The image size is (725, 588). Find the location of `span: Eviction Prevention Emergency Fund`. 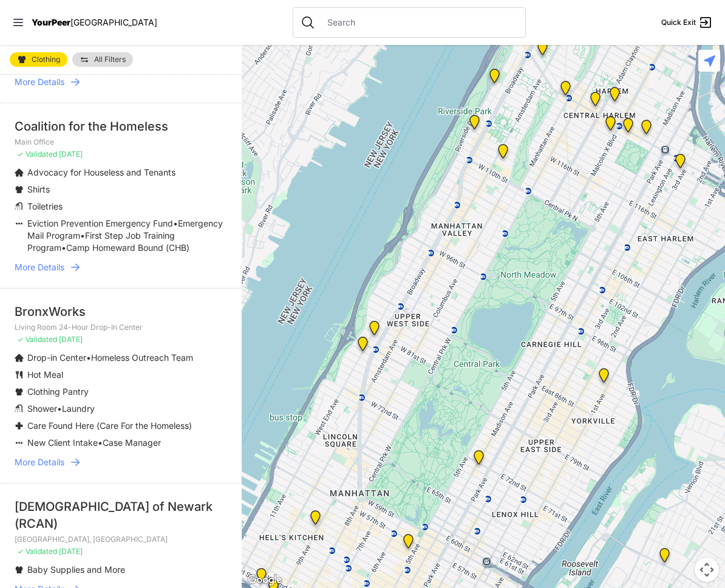

span: Eviction Prevention Emergency Fund is located at coordinates (100, 223).